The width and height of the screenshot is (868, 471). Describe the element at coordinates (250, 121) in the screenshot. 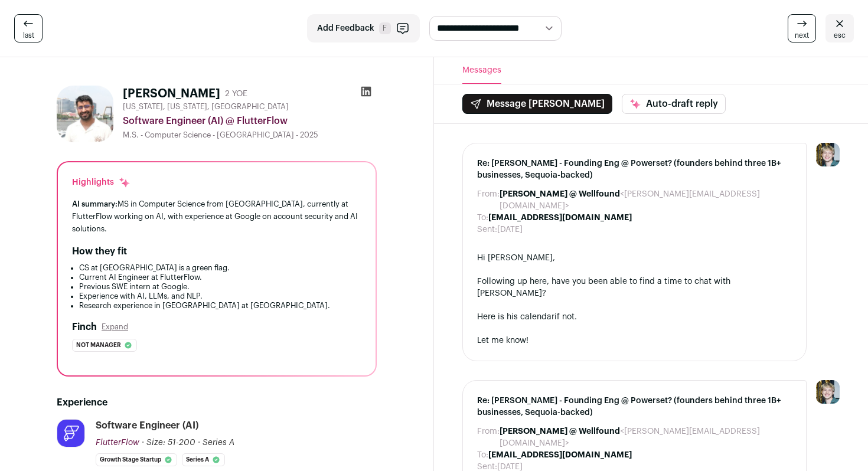

I see `div: Software Engineer (AI) @ FlutterFlow` at that location.